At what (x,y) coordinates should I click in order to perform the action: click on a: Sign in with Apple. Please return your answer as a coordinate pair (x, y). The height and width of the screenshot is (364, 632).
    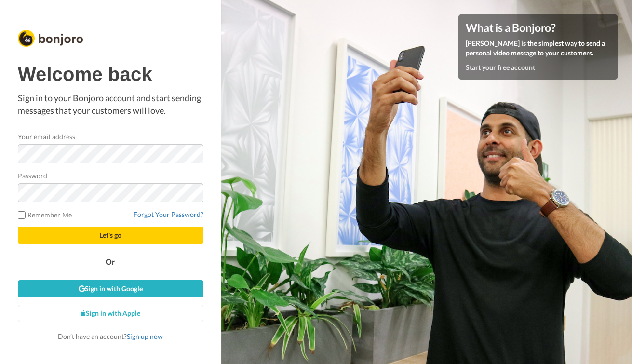
    Looking at the image, I should click on (110, 313).